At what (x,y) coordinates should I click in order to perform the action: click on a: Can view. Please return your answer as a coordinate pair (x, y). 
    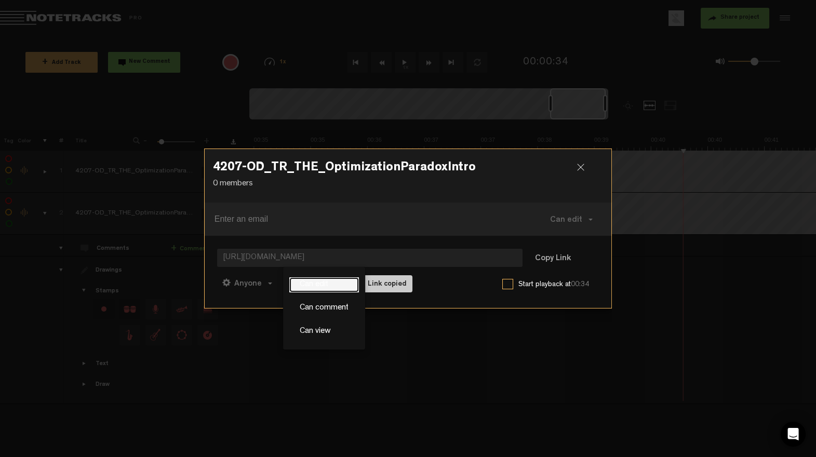
    Looking at the image, I should click on (324, 331).